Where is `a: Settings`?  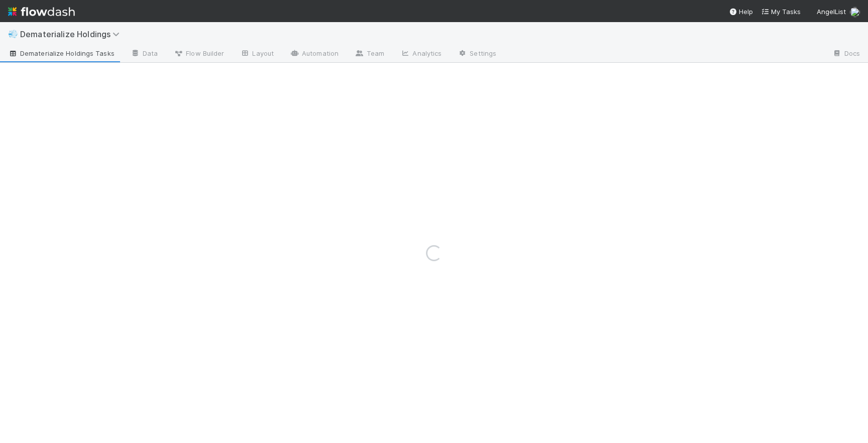 a: Settings is located at coordinates (477, 54).